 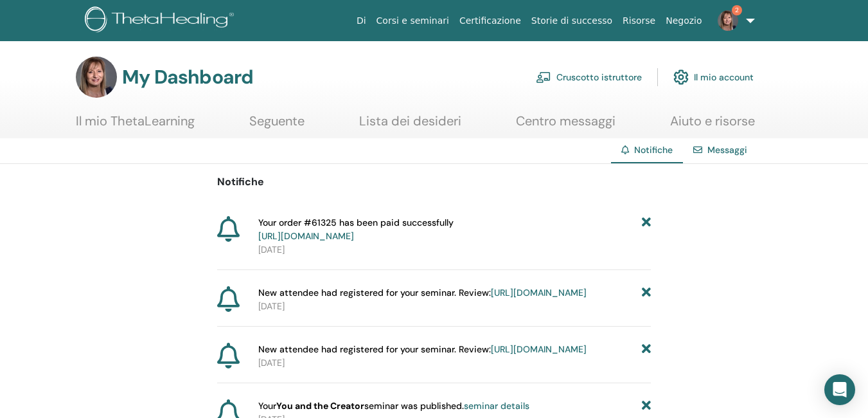 I want to click on a: Corsi e seminari, so click(x=412, y=20).